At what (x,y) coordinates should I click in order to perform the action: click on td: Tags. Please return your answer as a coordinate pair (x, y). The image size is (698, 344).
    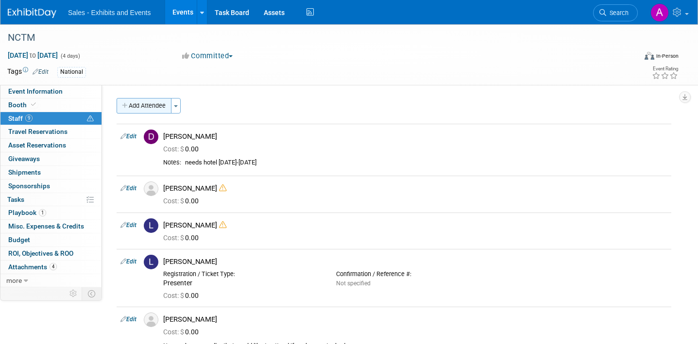
    Looking at the image, I should click on (28, 72).